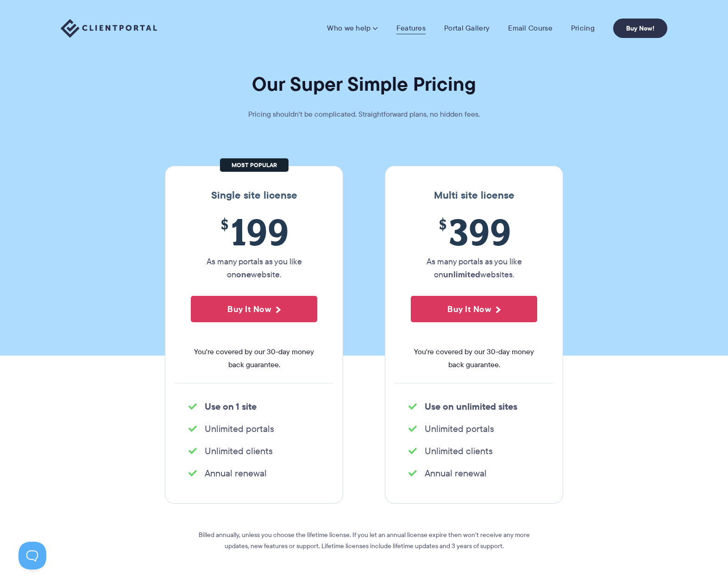  I want to click on a: Email Course, so click(530, 28).